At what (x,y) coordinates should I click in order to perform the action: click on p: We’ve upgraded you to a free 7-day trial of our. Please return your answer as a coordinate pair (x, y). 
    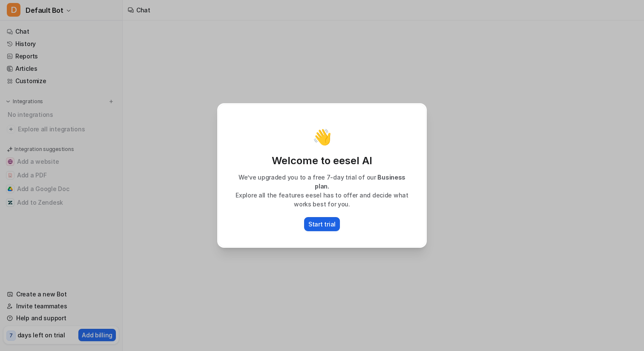
    Looking at the image, I should click on (322, 181).